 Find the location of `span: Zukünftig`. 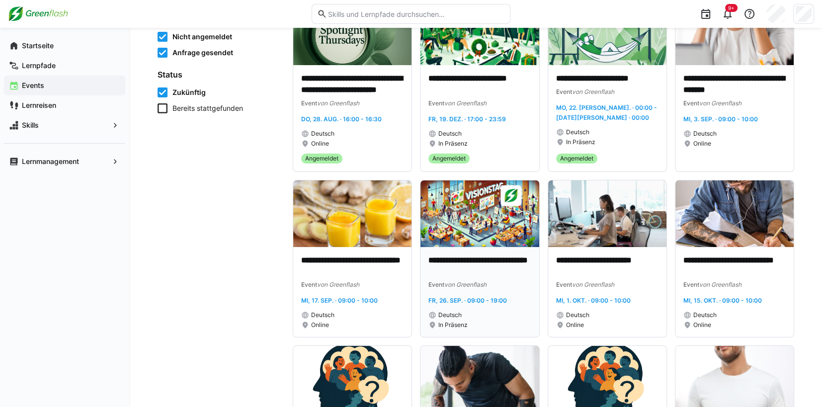

span: Zukünftig is located at coordinates (189, 92).